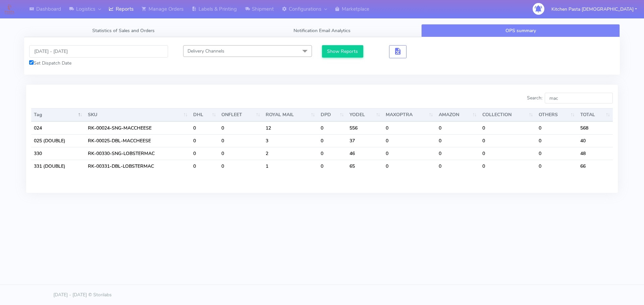  I want to click on td: 331 (DOUBLE), so click(58, 166).